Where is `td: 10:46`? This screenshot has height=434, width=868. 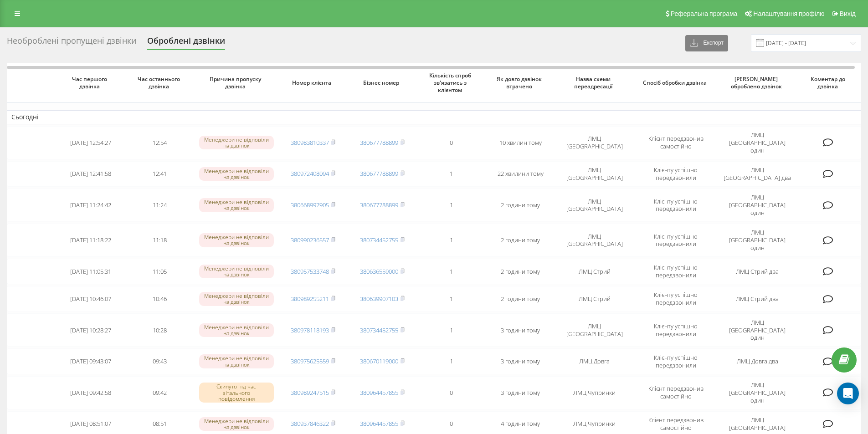
td: 10:46 is located at coordinates (160, 298).